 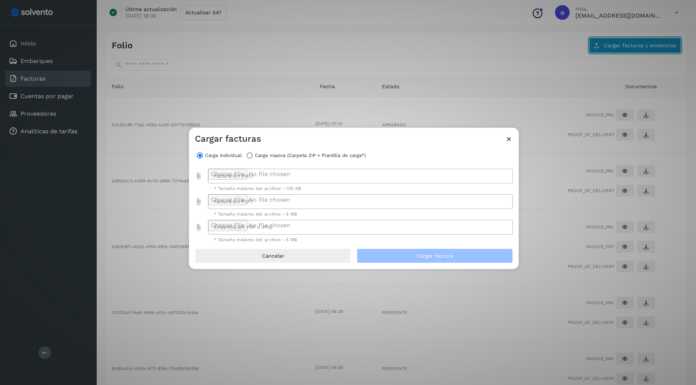 What do you see at coordinates (360, 189) in the screenshot?
I see `div: * Tamaño máximo del archivo - 100 KB` at bounding box center [360, 189].